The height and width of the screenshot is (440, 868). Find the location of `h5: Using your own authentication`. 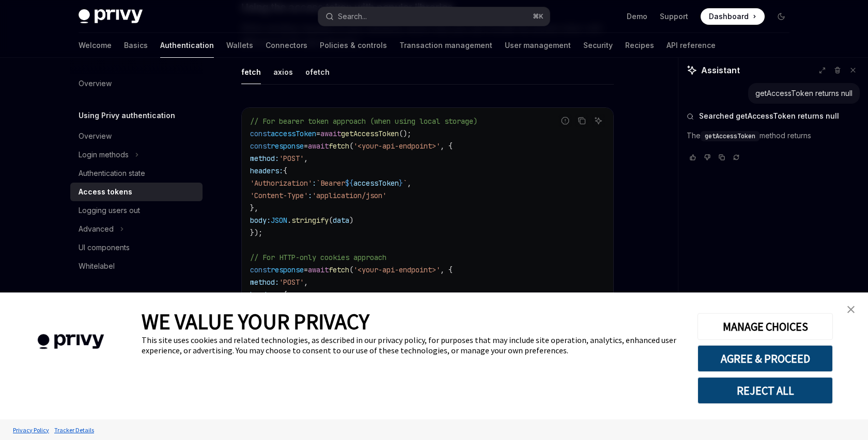

h5: Using your own authentication is located at coordinates (135, 299).